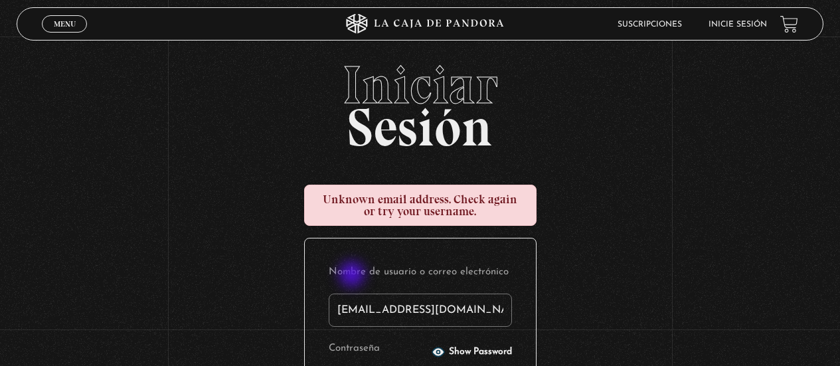 This screenshot has width=840, height=366. I want to click on a: Suscripciones, so click(649, 25).